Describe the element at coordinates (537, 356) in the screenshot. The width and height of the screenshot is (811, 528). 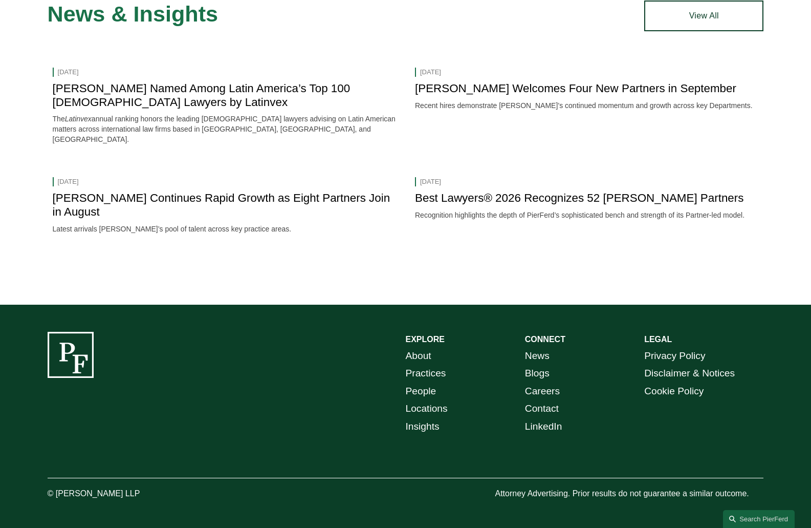
I see `a: News` at that location.